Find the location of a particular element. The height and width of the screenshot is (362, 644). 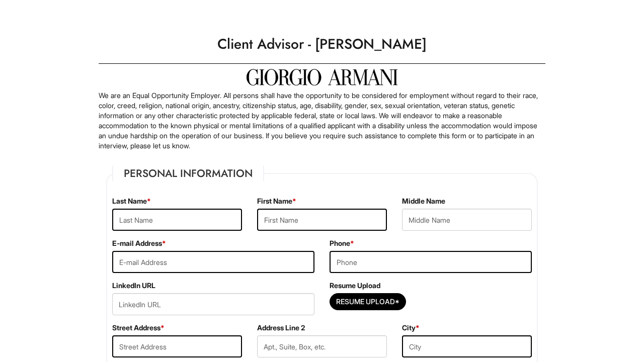

input: E-mail Address is located at coordinates (213, 262).